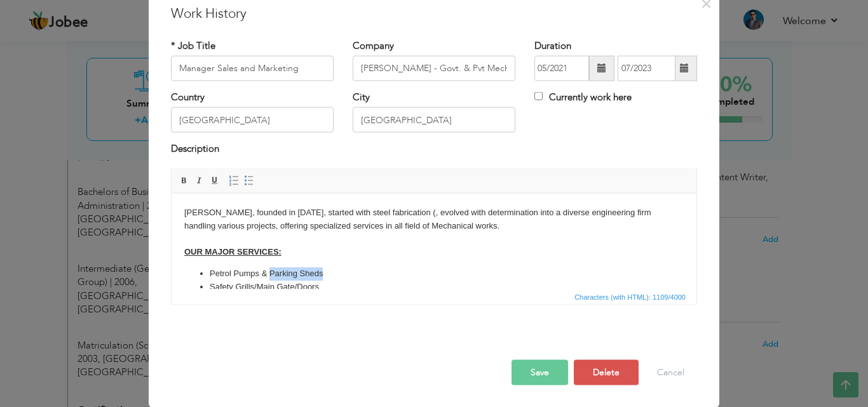 This screenshot has height=407, width=868. Describe the element at coordinates (234, 180) in the screenshot. I see `a: Insert/Remove Numbered List` at that location.